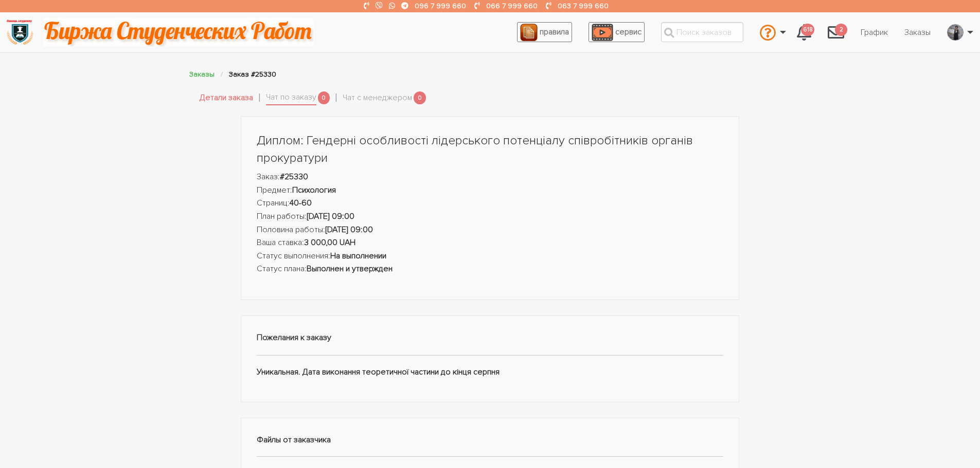 This screenshot has height=468, width=980. Describe the element at coordinates (808, 30) in the screenshot. I see `span: 618` at that location.